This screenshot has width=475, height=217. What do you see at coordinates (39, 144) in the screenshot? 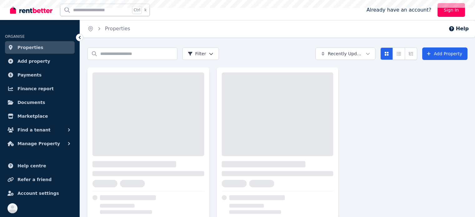
I see `span: Manage Property` at bounding box center [39, 144].